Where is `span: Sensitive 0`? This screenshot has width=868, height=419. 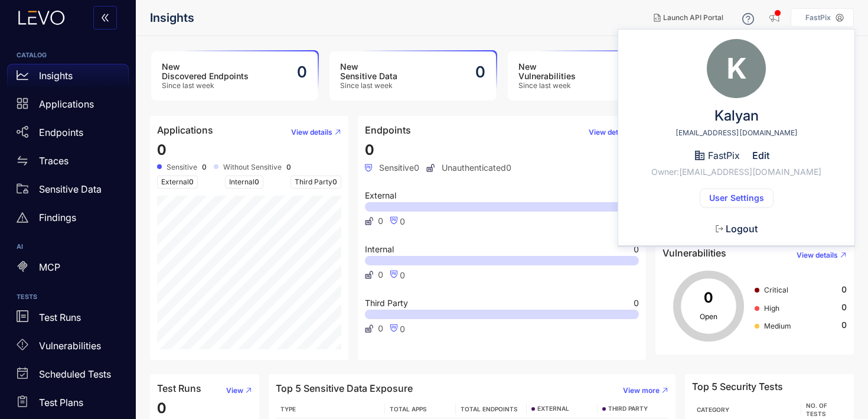
span: Sensitive 0 is located at coordinates (392, 168).